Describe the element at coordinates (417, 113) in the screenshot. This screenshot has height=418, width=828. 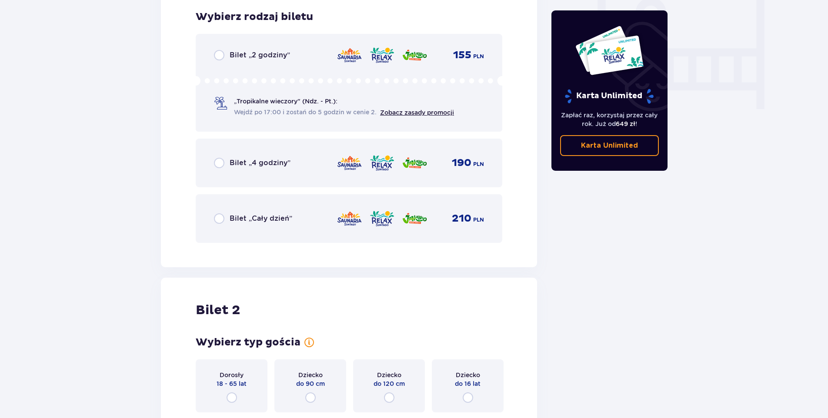
I see `a: Zobacz zasady promocji` at that location.